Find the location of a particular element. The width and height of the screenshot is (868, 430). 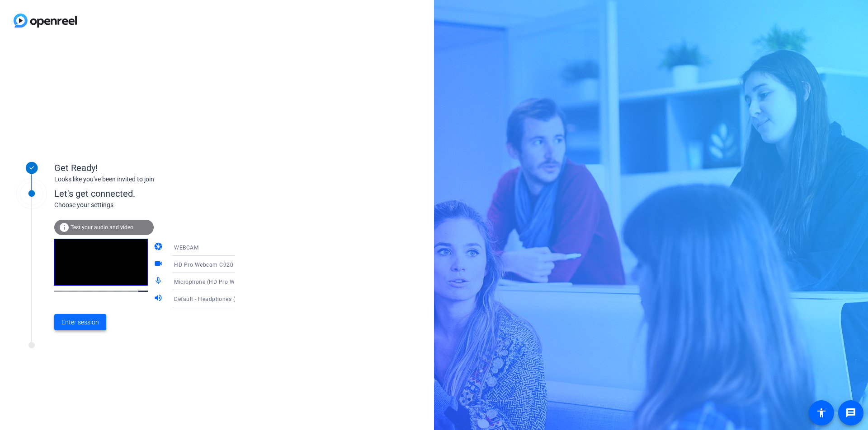

button: Enter session is located at coordinates (80, 323).